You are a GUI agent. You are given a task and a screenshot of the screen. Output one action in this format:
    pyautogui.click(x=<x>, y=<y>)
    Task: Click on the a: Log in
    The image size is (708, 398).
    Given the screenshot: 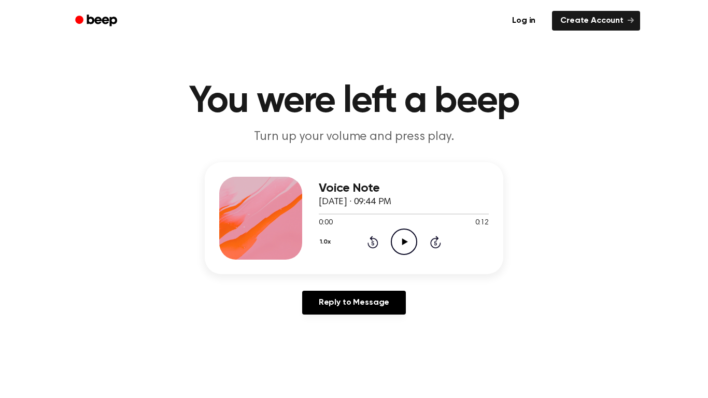 What is the action you would take?
    pyautogui.click(x=524, y=21)
    